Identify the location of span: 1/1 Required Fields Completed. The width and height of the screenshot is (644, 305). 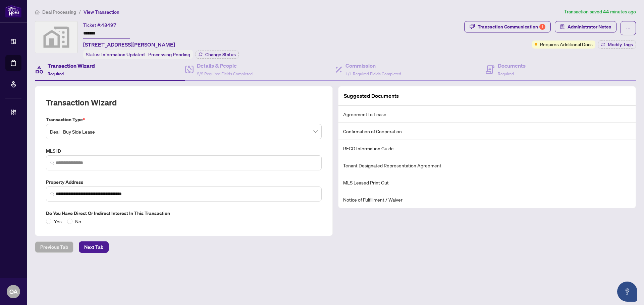
(373, 74).